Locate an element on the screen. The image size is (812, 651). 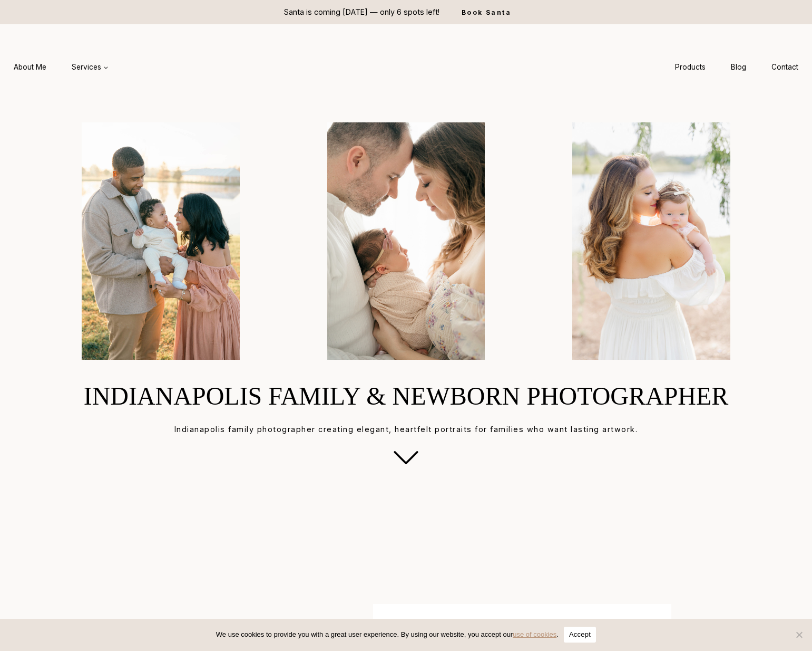
a: Services is located at coordinates (90, 67).